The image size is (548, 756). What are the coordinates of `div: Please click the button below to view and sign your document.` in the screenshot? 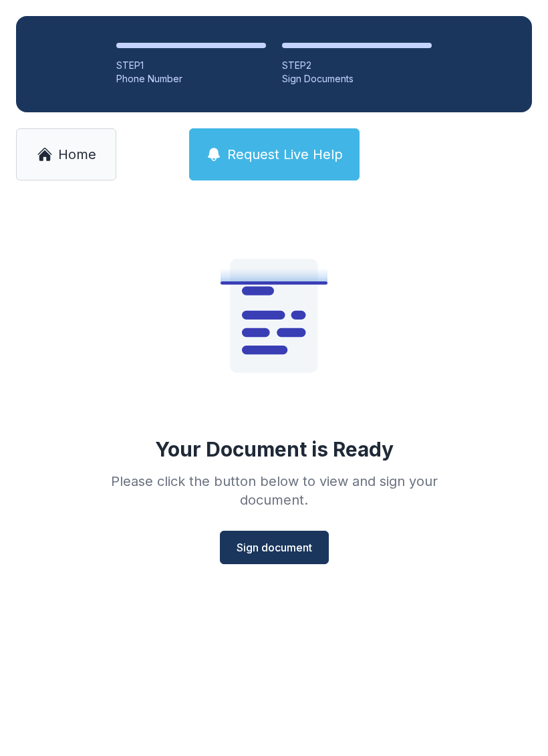 It's located at (274, 490).